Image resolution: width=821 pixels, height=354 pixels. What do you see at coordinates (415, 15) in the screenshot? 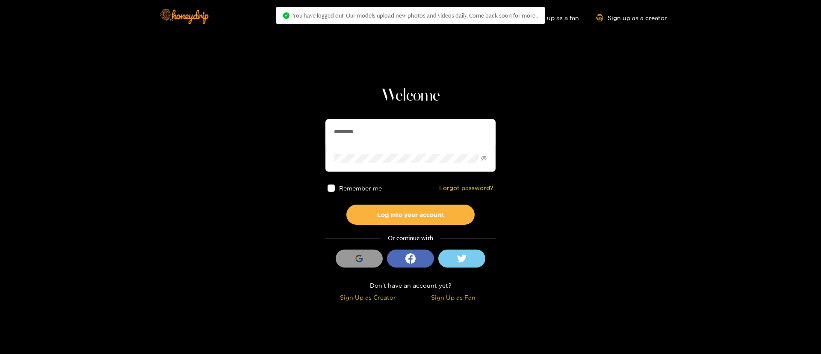
I see `span: You have logged out. Our models upload new photos and videos daily. Come back soon for more..` at bounding box center [415, 15].